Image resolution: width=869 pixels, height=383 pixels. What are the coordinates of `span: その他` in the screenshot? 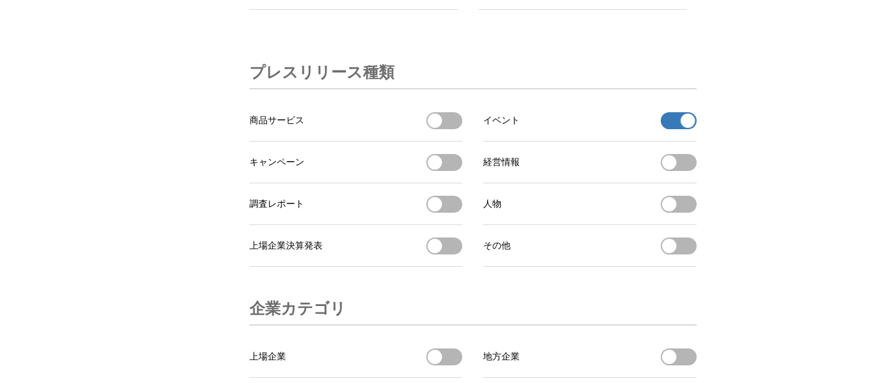 It's located at (497, 246).